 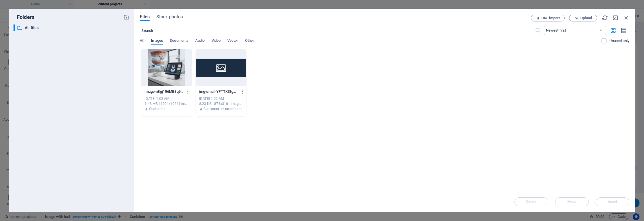 I want to click on i: Reload, so click(x=605, y=18).